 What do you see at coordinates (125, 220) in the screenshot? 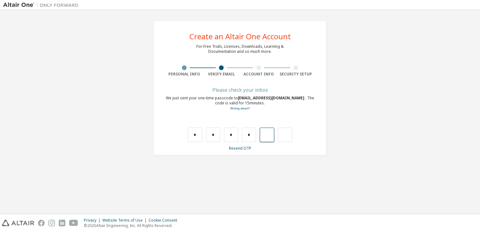
I see `div: Website Terms of Use` at bounding box center [125, 220].